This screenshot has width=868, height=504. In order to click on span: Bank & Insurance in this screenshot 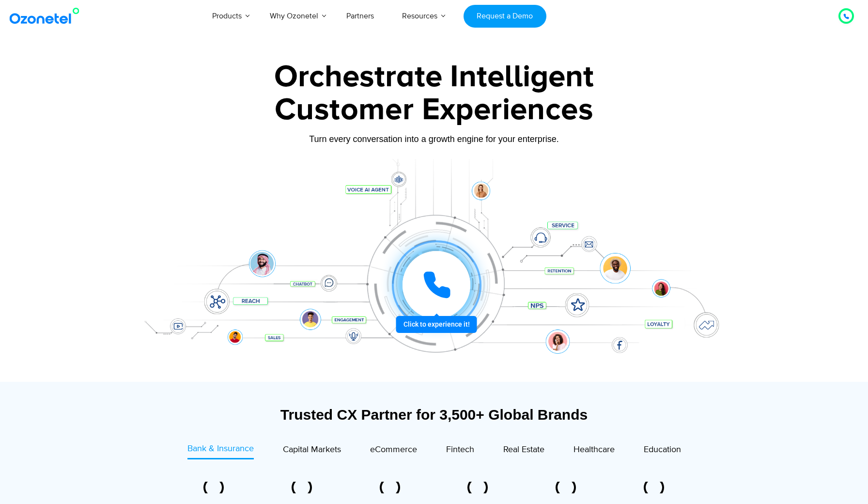, I will do `click(220, 449)`.